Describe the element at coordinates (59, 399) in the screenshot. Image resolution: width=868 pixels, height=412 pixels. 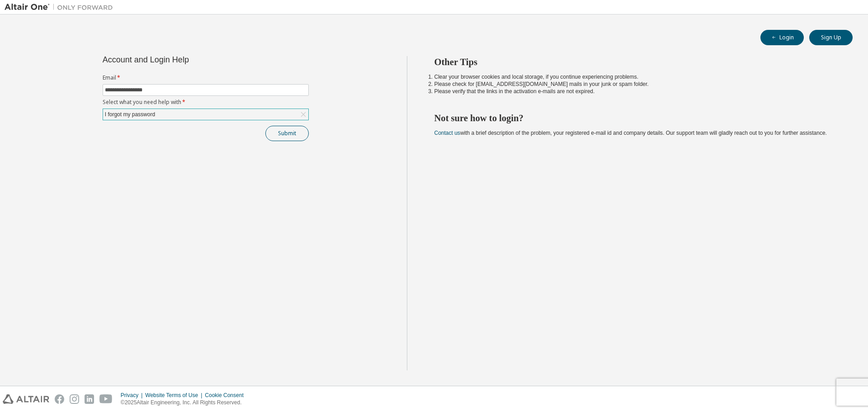
I see `img: facebook.svg` at that location.